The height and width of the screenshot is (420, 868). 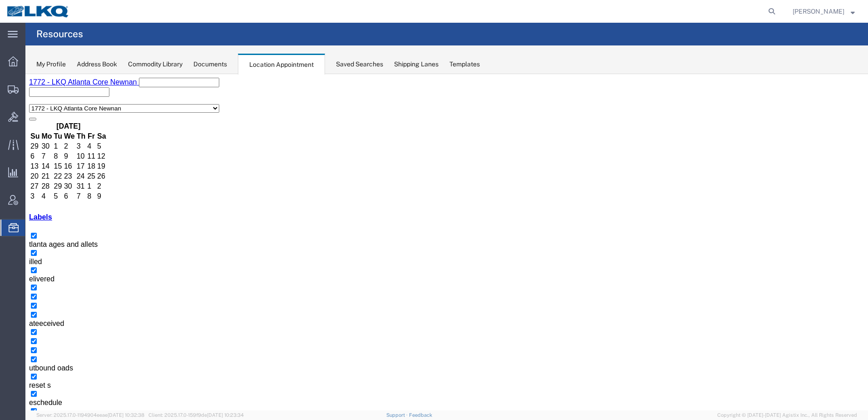 I want to click on span: Server: 2025.17.0-1194904eeae, so click(x=90, y=415).